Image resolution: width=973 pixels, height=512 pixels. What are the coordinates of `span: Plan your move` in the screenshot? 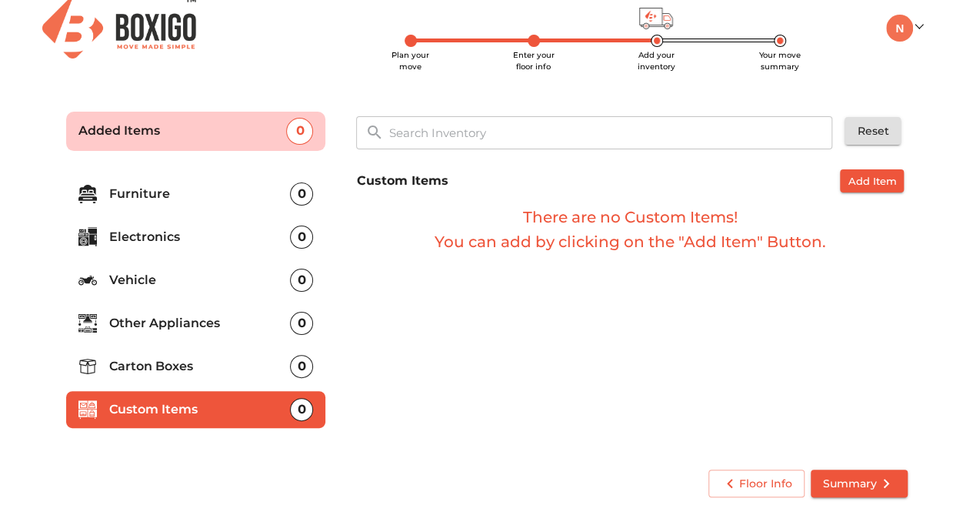 It's located at (410, 61).